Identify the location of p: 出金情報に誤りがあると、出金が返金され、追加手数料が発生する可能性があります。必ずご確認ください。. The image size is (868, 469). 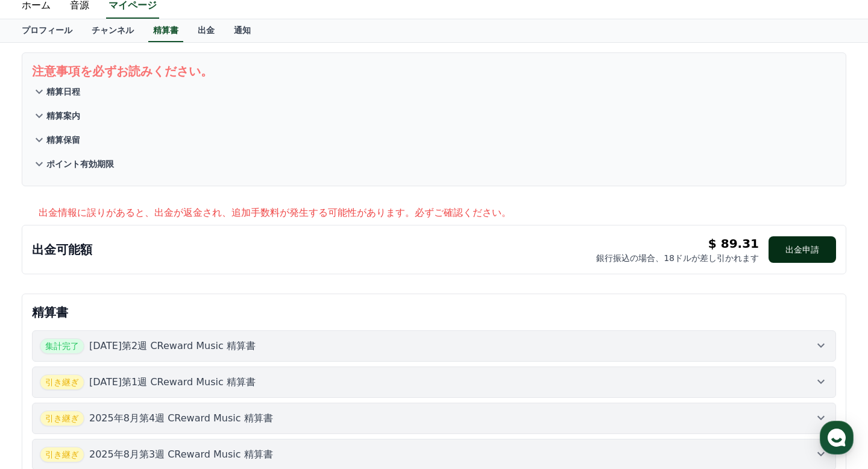
(443, 213).